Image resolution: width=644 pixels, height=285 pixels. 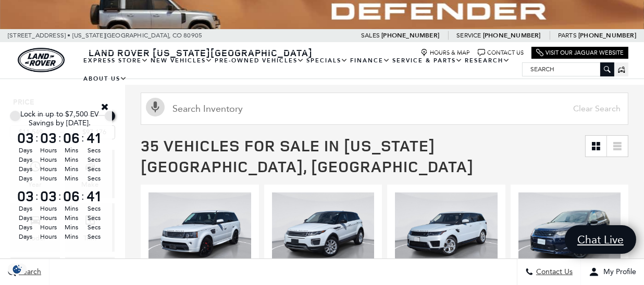 I want to click on input: Search Inventory, so click(x=385, y=109).